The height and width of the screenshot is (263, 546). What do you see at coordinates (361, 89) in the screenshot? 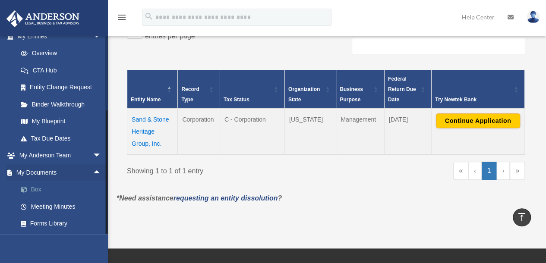
I see `th: Business Purpose: Activate to sort` at bounding box center [361, 89].